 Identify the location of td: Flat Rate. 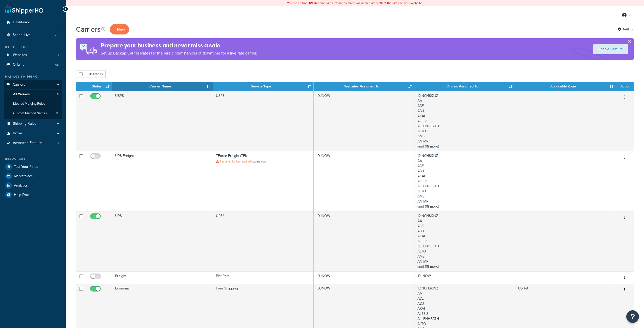
(263, 277).